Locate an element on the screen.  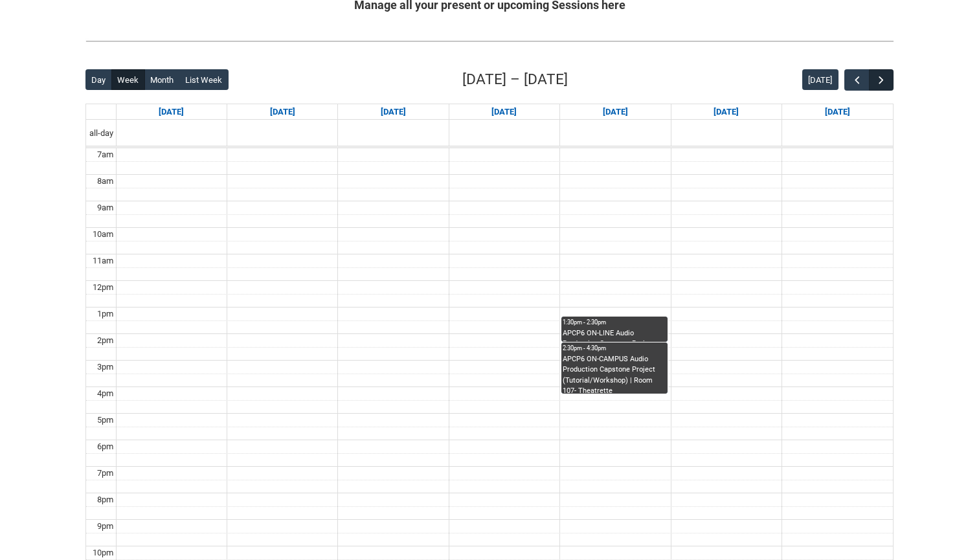
div: APCP6 ON-CAMPUS Audio Production Capstone Project (Tutorial/Workshop) | Room 107- Theatrette ([GE... is located at coordinates (615, 374).